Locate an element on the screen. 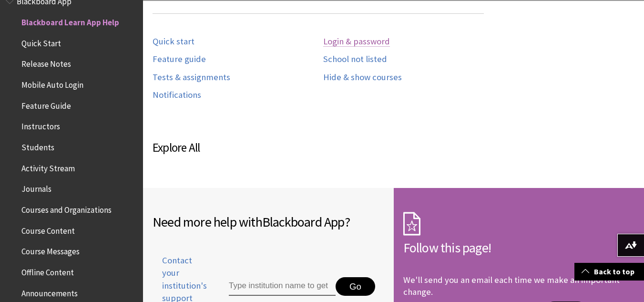 The width and height of the screenshot is (644, 302). div: Sign out is located at coordinates (322, 51).